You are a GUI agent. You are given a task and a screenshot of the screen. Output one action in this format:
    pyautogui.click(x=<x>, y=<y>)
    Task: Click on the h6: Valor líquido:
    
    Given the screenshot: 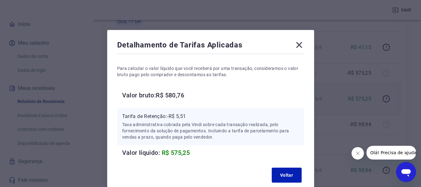 What is the action you would take?
    pyautogui.click(x=213, y=152)
    